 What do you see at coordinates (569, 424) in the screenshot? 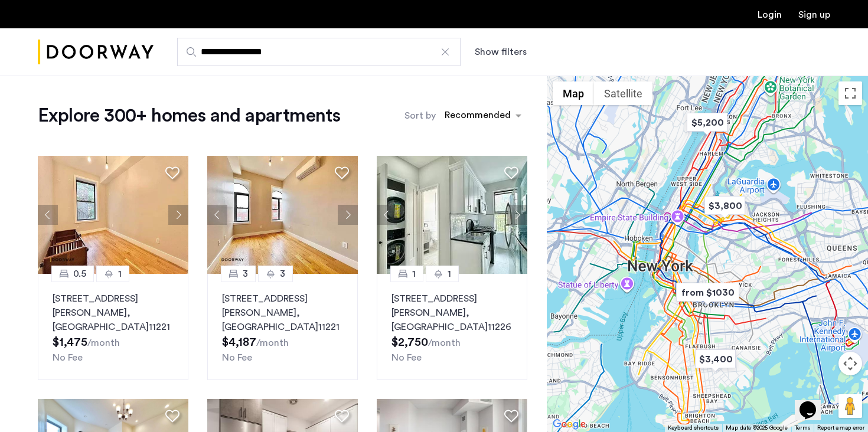
I see `a: Open this area in Google Maps (opens a new window)` at bounding box center [569, 424].